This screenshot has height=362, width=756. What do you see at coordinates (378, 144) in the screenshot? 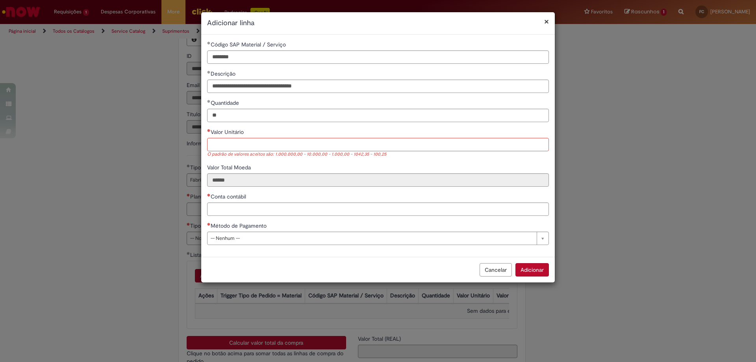
I see `input: Valor Unitário` at bounding box center [378, 144].